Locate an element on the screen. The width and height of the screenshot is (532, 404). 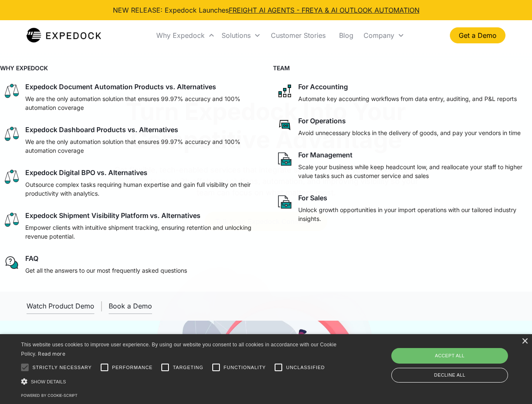
p: Unlock growth opportunities in your import operations with our tailored industry insights. is located at coordinates (414, 214).